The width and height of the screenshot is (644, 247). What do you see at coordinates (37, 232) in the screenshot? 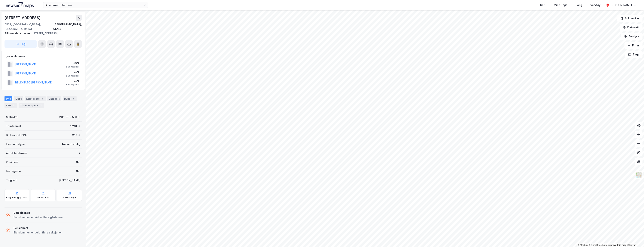
I see `div: Eiendommen er delt i flere seksjoner` at bounding box center [37, 232].